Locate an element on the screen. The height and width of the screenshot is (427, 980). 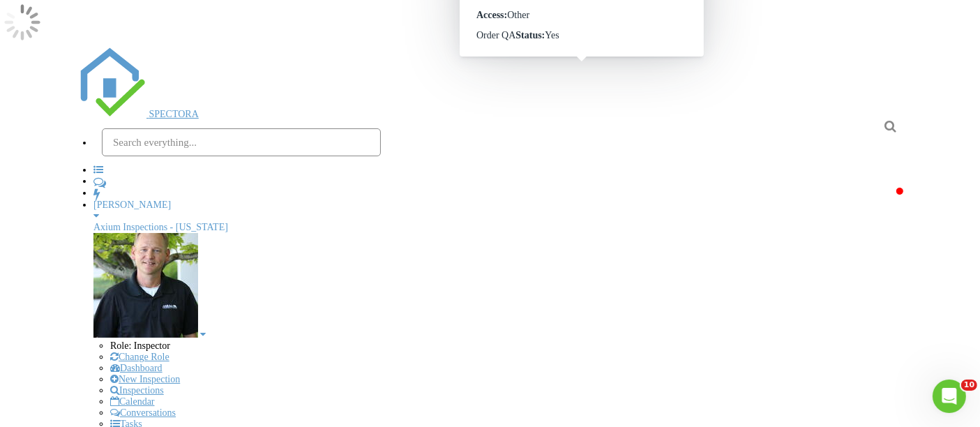
a: Calendar is located at coordinates (132, 401).